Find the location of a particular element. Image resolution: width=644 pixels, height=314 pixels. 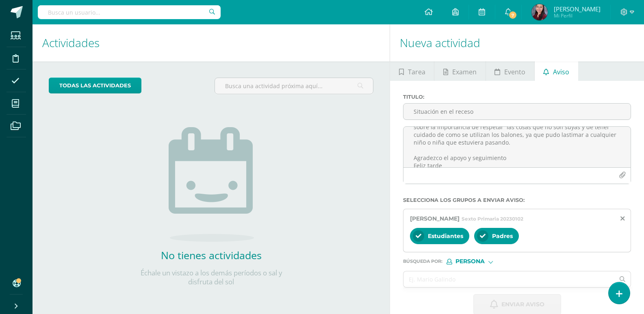

span: Persona is located at coordinates (470, 261).